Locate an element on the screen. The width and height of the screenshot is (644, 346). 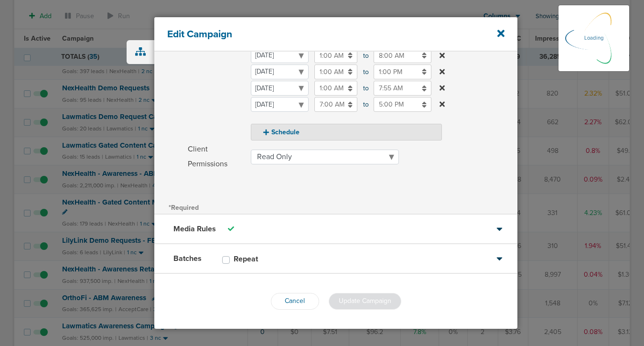
select: Client Permissions is located at coordinates (325, 157).